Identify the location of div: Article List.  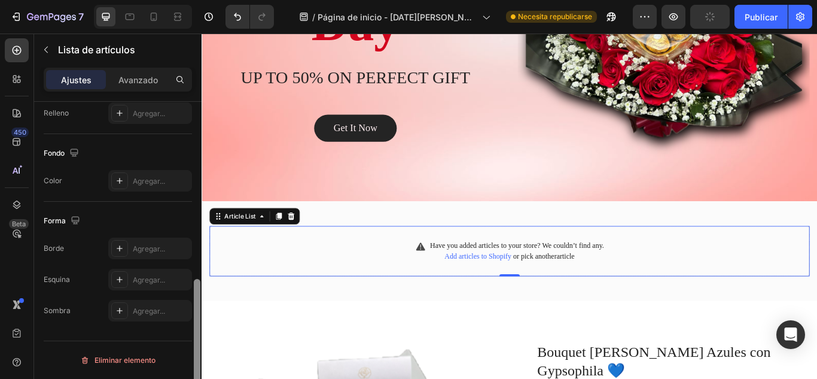
(44, 213).